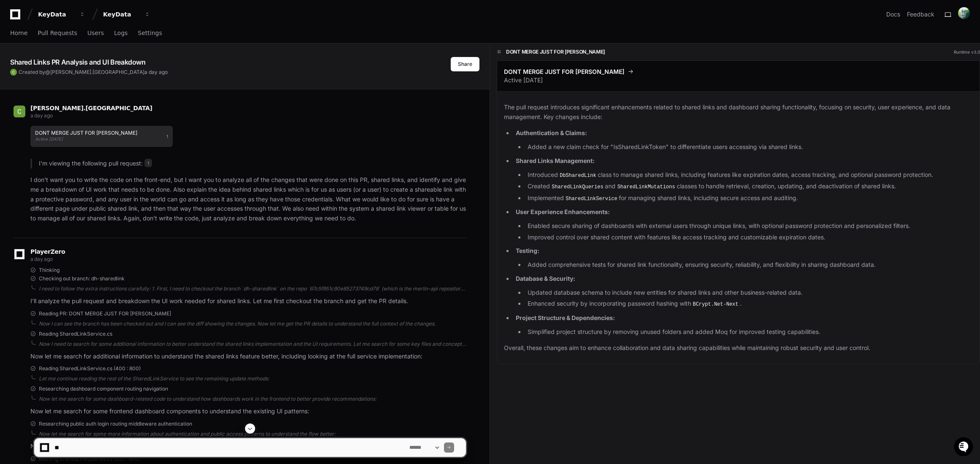 The image size is (980, 464). I want to click on a: Logs, so click(121, 33).